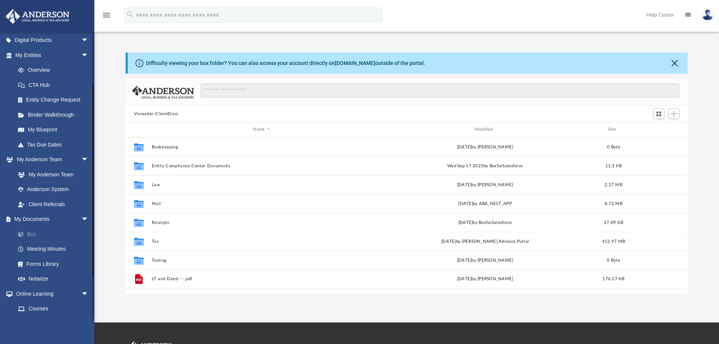 The image size is (719, 344). Describe the element at coordinates (51, 160) in the screenshot. I see `a: My Anderson Teamarrow_drop_down` at that location.